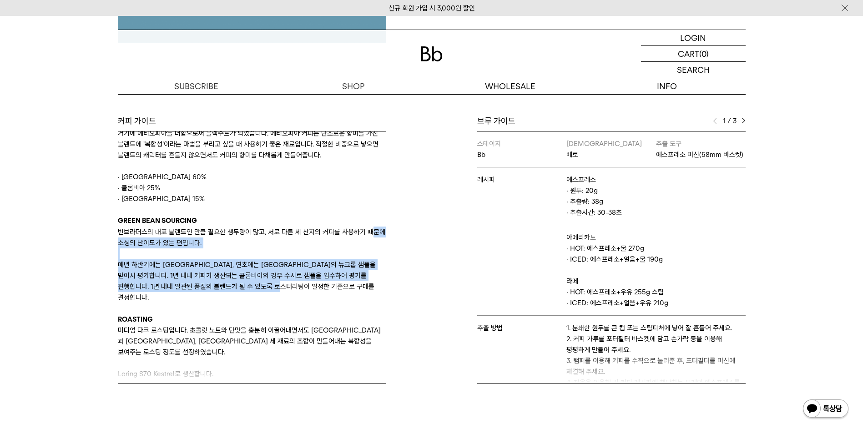 This screenshot has width=863, height=434. I want to click on p: · HOT: 에스프레소+물 270g, so click(655, 248).